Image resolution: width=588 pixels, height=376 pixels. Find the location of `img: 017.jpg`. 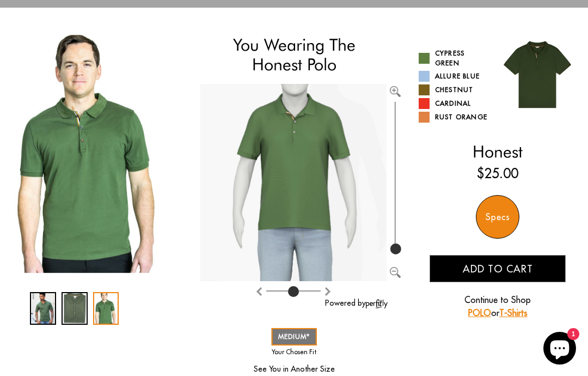

img: 017.jpg is located at coordinates (537, 75).